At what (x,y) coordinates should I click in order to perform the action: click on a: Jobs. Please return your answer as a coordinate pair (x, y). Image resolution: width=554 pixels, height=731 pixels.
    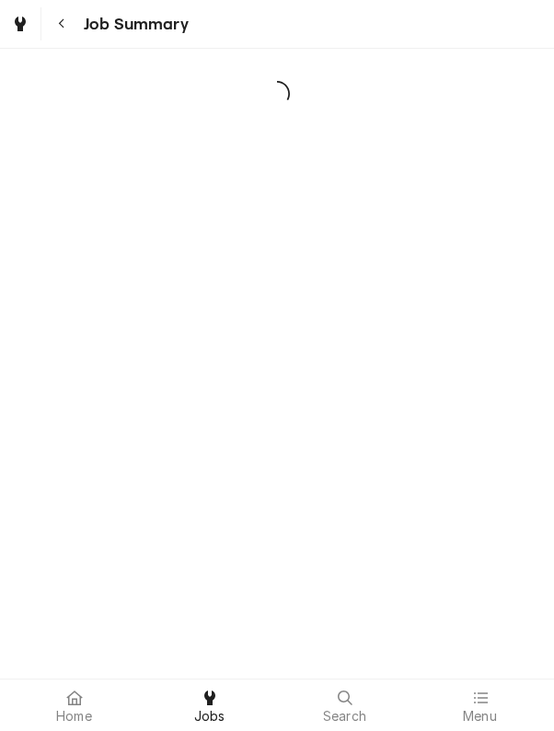
    Looking at the image, I should click on (209, 705).